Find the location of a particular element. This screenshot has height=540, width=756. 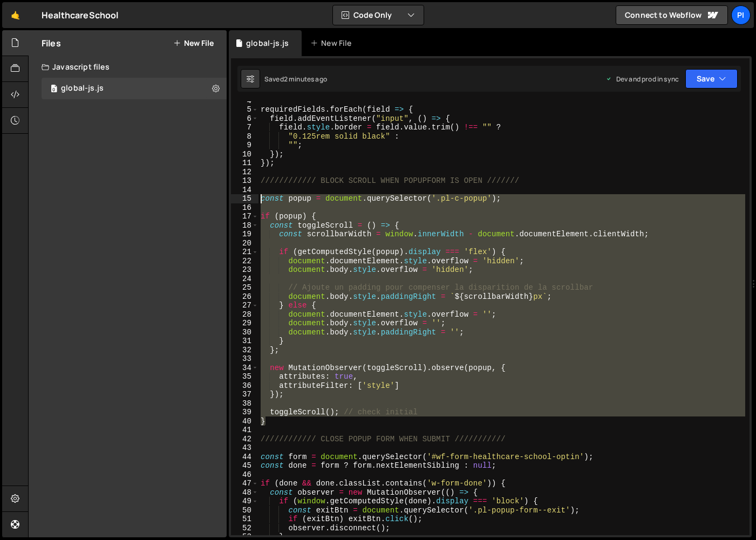

div: 52 is located at coordinates (244, 528).